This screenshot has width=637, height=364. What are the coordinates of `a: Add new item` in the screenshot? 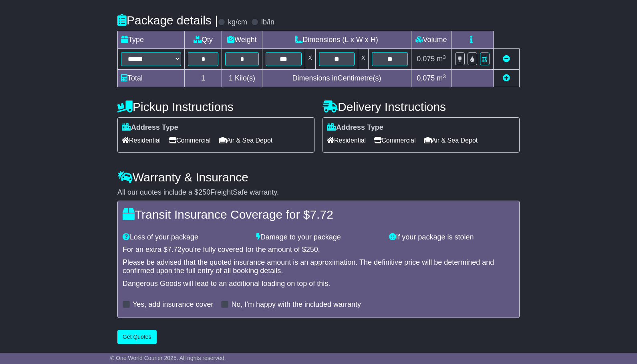 It's located at (507, 78).